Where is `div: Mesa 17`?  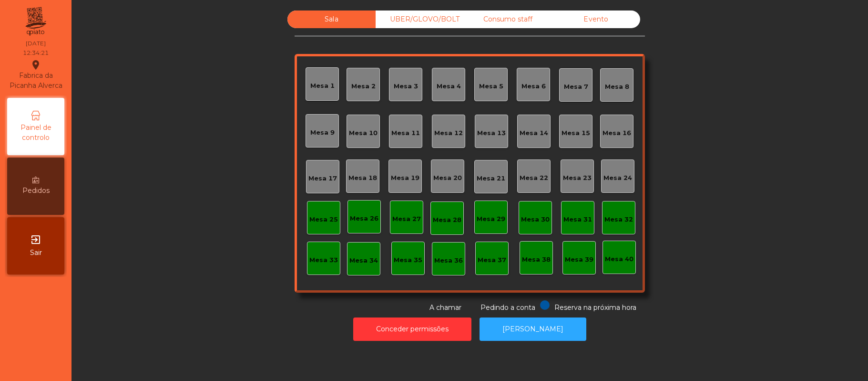 div: Mesa 17 is located at coordinates (323, 178).